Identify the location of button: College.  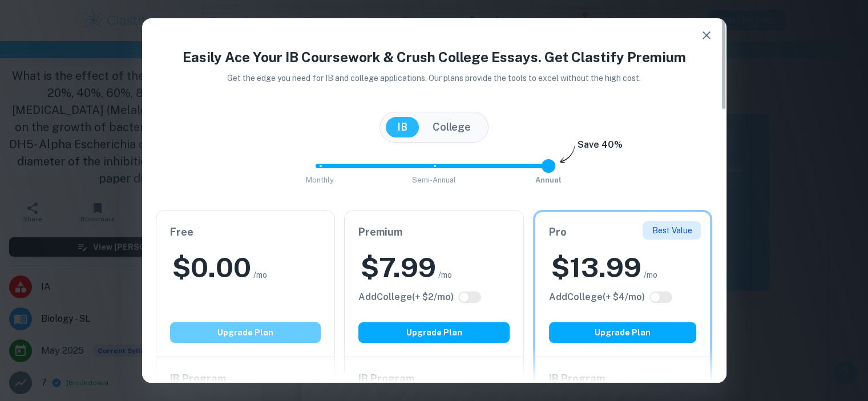
(451, 127).